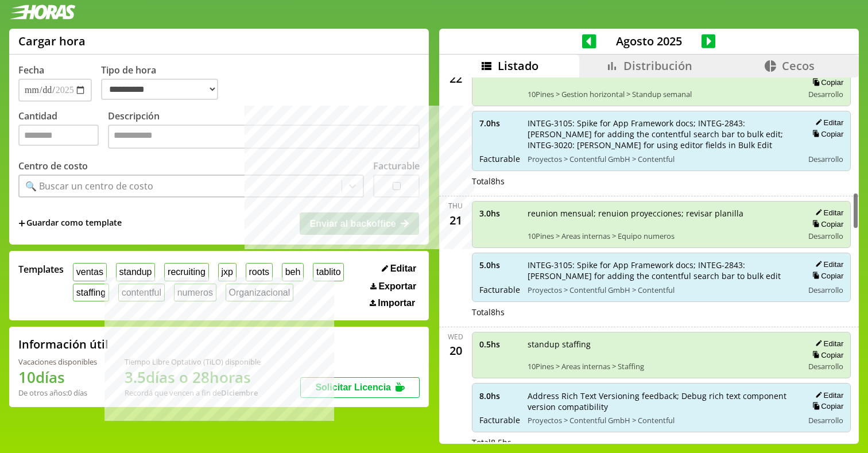 Image resolution: width=868 pixels, height=453 pixels. What do you see at coordinates (500, 344) in the screenshot?
I see `span: 0.5 hs` at bounding box center [500, 344].